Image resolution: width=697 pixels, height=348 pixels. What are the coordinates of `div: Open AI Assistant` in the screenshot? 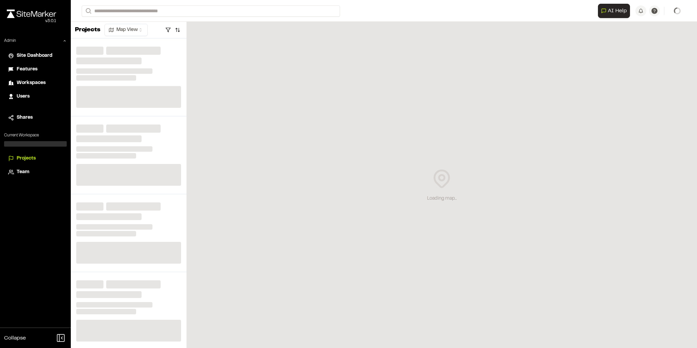 It's located at (616, 11).